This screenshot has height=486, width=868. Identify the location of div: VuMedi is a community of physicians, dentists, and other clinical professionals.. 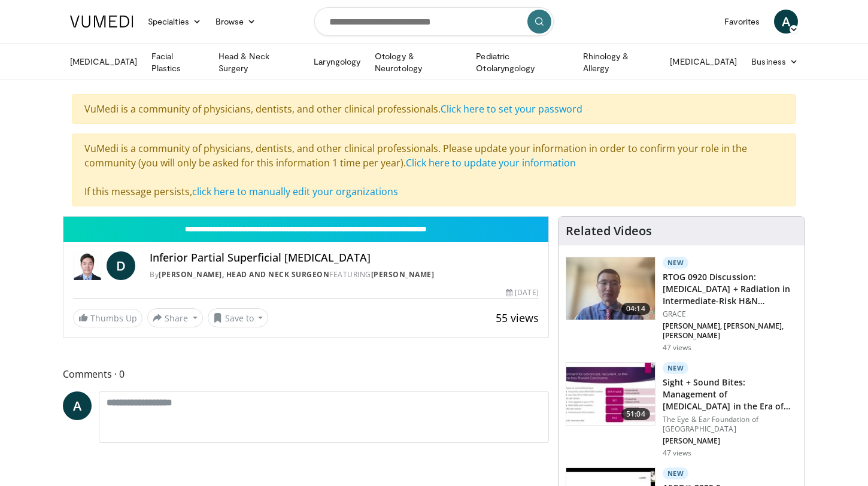
(434, 109).